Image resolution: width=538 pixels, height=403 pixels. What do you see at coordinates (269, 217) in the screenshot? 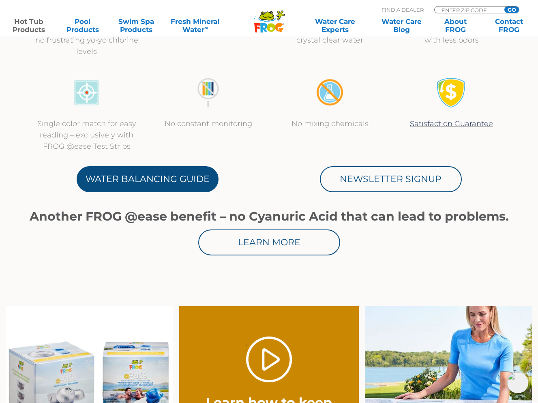
I see `h1: Another FROG @ease benefit – no Cyanuric Acid that can lead to problems.` at bounding box center [269, 217].